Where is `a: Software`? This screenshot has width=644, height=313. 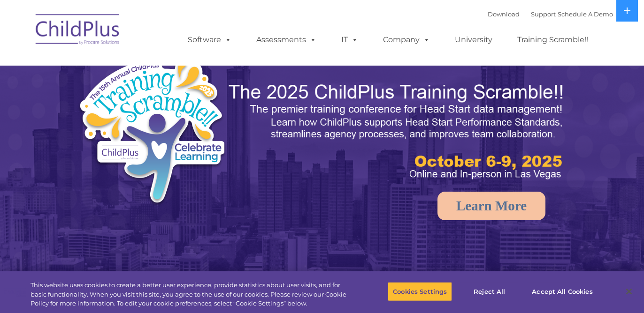
a: Software is located at coordinates (210, 40).